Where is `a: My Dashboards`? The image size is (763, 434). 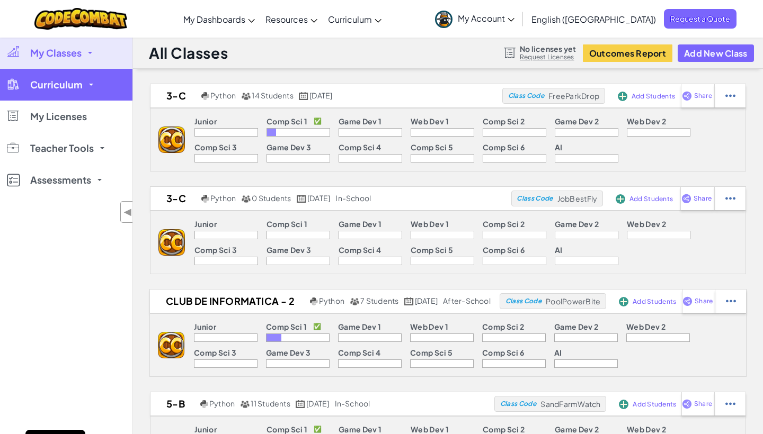
a: My Dashboards is located at coordinates (219, 19).